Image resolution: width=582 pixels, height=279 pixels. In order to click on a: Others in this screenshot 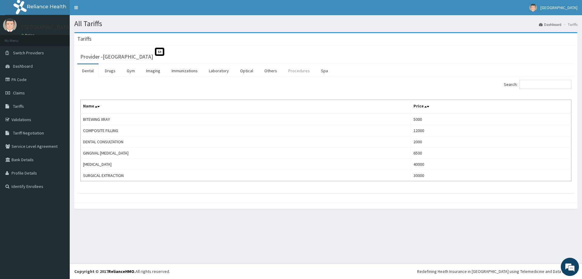, I will do `click(271, 71)`.